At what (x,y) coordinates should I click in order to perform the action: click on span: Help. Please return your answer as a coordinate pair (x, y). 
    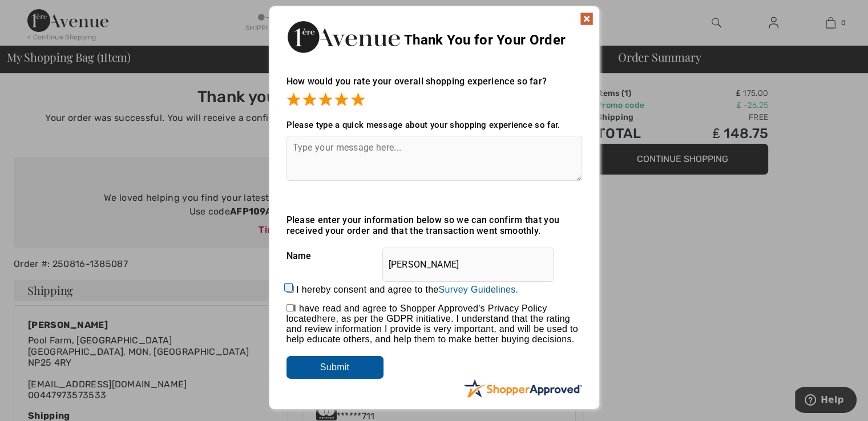
    Looking at the image, I should click on (37, 13).